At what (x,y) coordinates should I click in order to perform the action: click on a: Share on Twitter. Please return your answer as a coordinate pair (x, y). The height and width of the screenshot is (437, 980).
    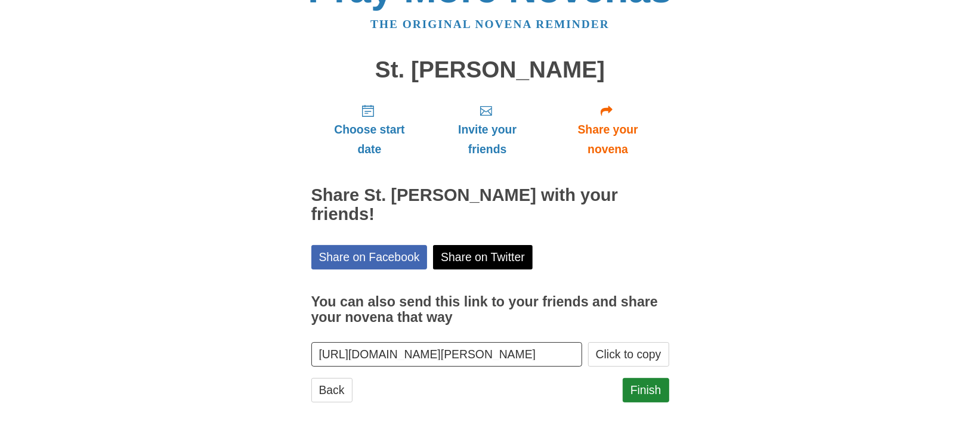
    Looking at the image, I should click on (483, 257).